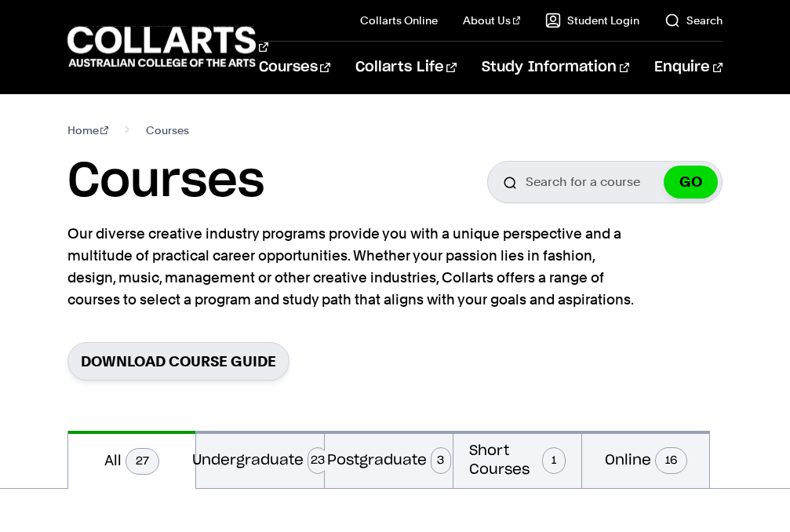 Image resolution: width=790 pixels, height=532 pixels. Describe the element at coordinates (441, 460) in the screenshot. I see `span: 3` at that location.